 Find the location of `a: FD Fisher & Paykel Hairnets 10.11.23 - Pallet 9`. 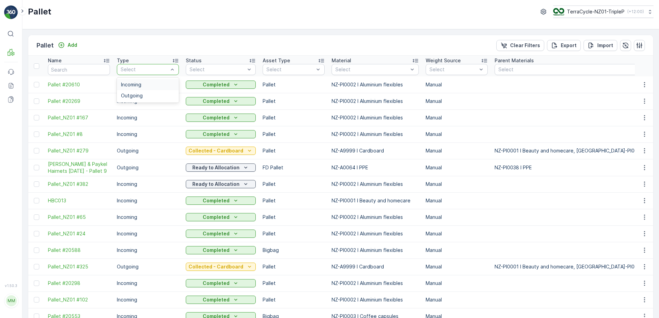

a: FD Fisher & Paykel Hairnets 10.11.23 - Pallet 9 is located at coordinates (79, 168).